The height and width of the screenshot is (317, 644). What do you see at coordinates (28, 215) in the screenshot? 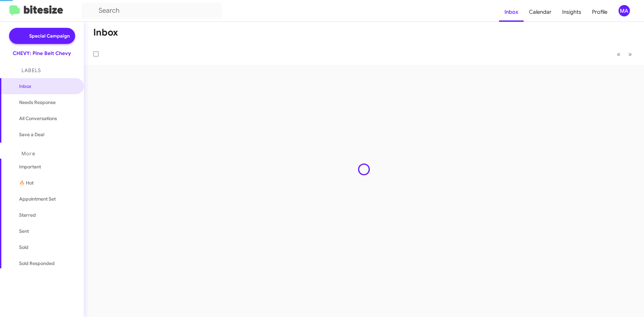
I see `span: Starred` at bounding box center [28, 215].